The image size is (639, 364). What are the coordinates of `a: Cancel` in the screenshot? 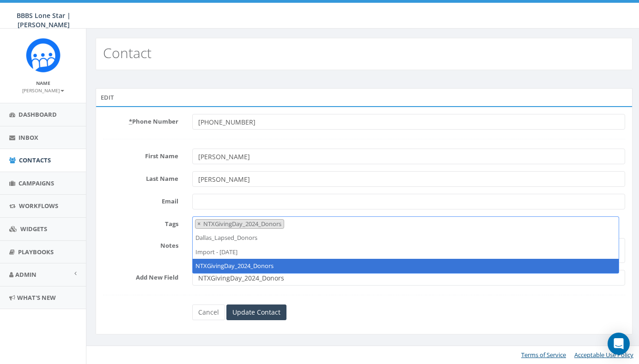 It's located at (208, 312).